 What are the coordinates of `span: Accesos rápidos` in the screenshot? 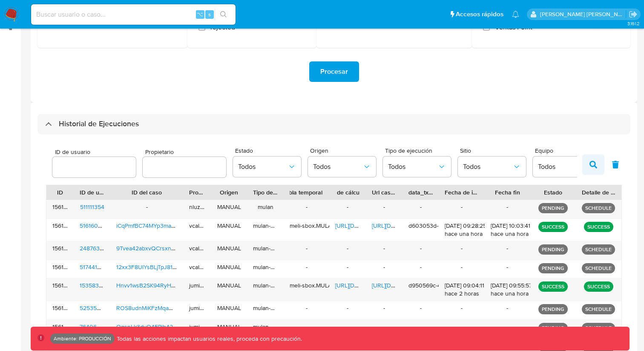 It's located at (480, 14).